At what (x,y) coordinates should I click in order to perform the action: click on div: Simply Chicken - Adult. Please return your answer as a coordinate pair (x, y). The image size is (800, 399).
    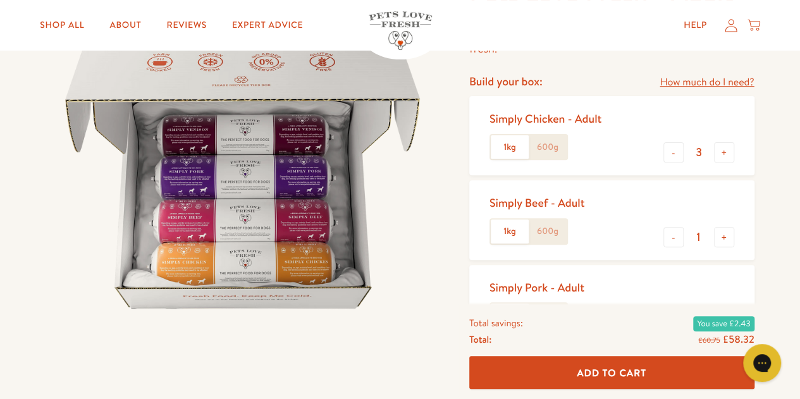
    Looking at the image, I should click on (545, 118).